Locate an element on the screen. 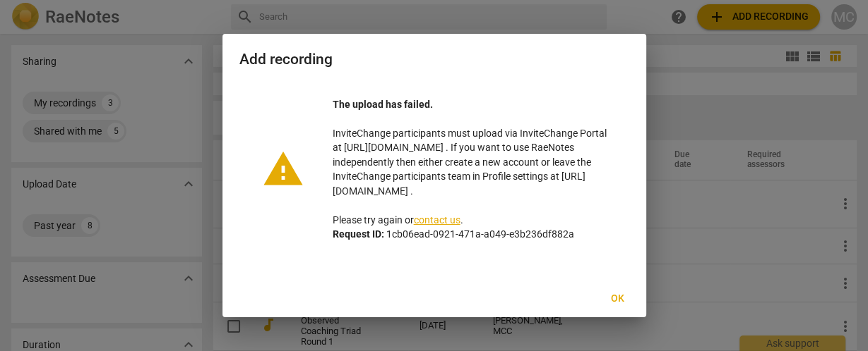 This screenshot has width=868, height=351. span: warning is located at coordinates (283, 169).